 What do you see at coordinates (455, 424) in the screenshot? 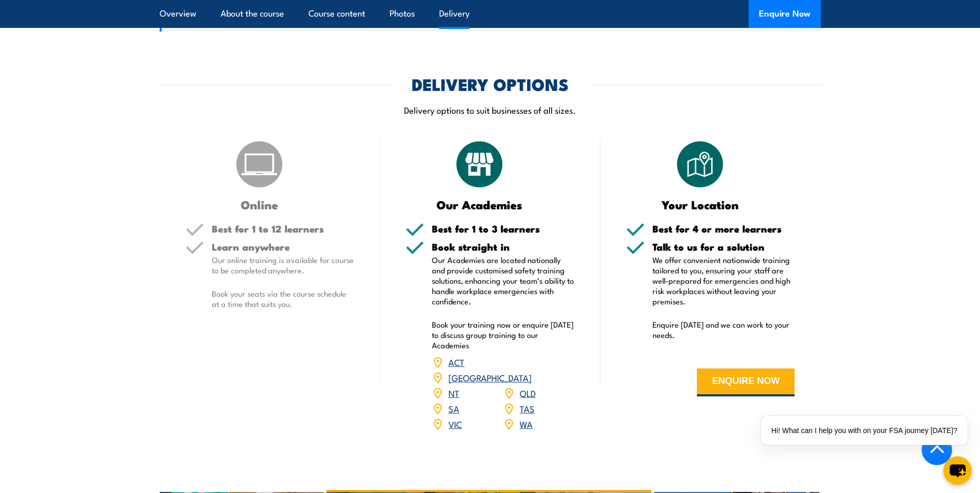
I see `a: VIC` at bounding box center [455, 424].